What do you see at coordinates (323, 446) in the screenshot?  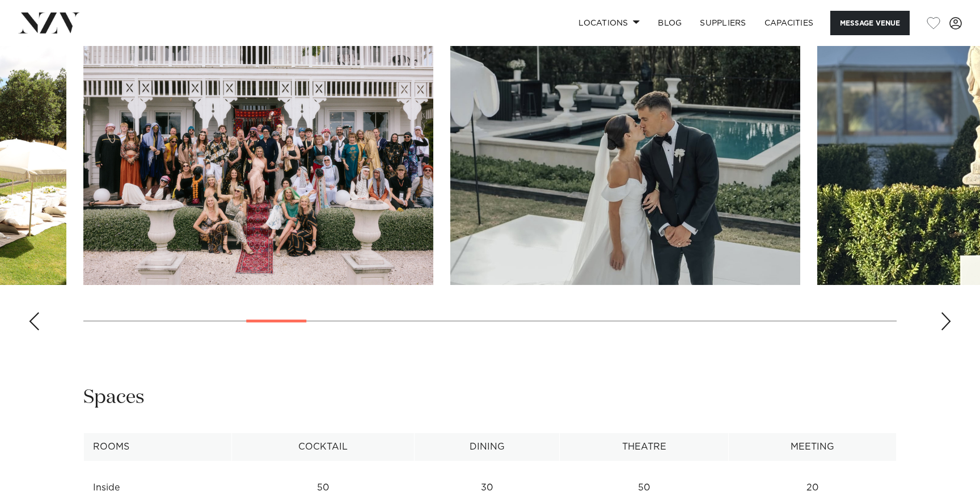 I see `th: Cocktail` at bounding box center [323, 446].